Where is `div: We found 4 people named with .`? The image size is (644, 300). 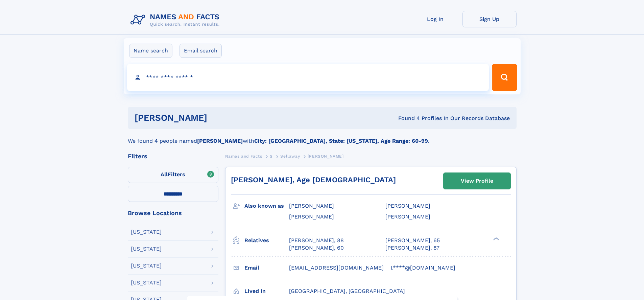 div: We found 4 people named with . is located at coordinates (322, 137).